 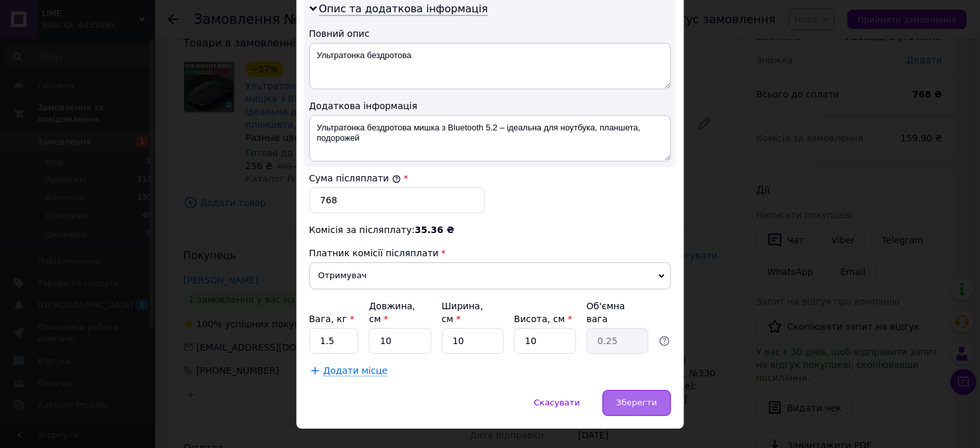 I want to click on label: Висота, см, so click(x=543, y=319).